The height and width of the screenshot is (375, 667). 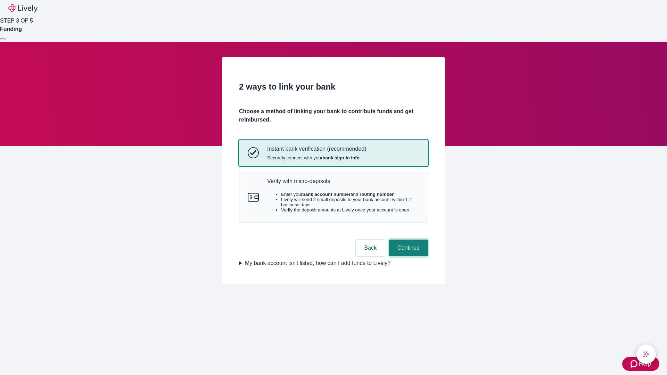 What do you see at coordinates (646, 354) in the screenshot?
I see `button: chat` at bounding box center [646, 354].